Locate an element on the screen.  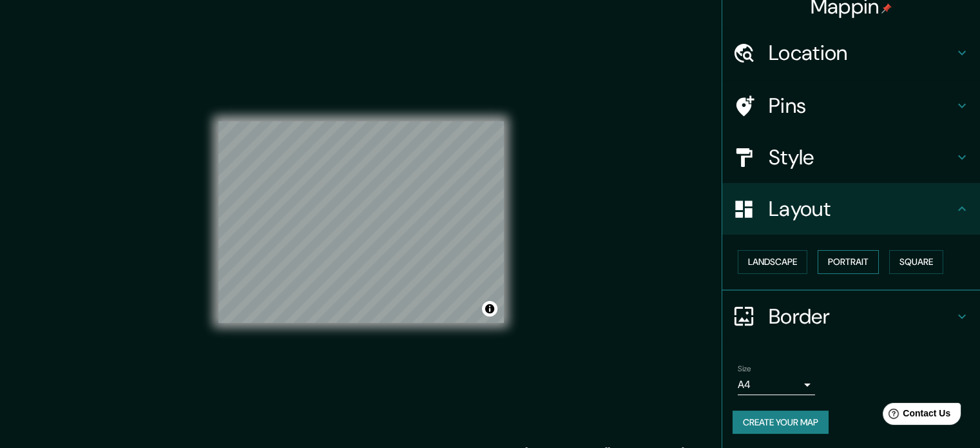
h4: Location is located at coordinates (861, 53).